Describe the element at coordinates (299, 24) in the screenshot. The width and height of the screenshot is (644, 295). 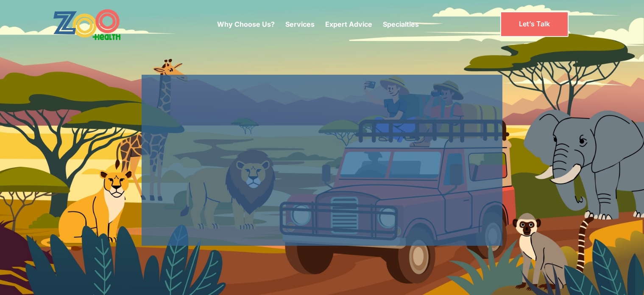
I see `div: Services` at that location.